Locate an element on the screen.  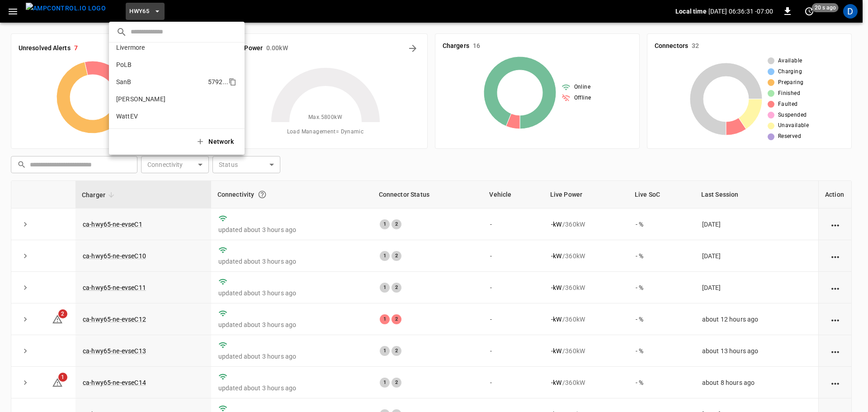
button: Network is located at coordinates (216, 141).